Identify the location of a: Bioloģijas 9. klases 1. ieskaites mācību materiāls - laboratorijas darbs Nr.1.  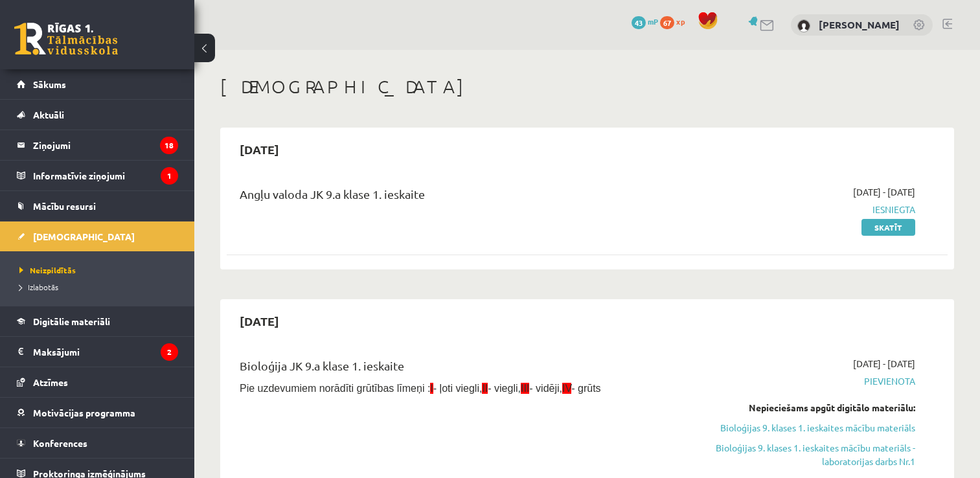
(809, 455).